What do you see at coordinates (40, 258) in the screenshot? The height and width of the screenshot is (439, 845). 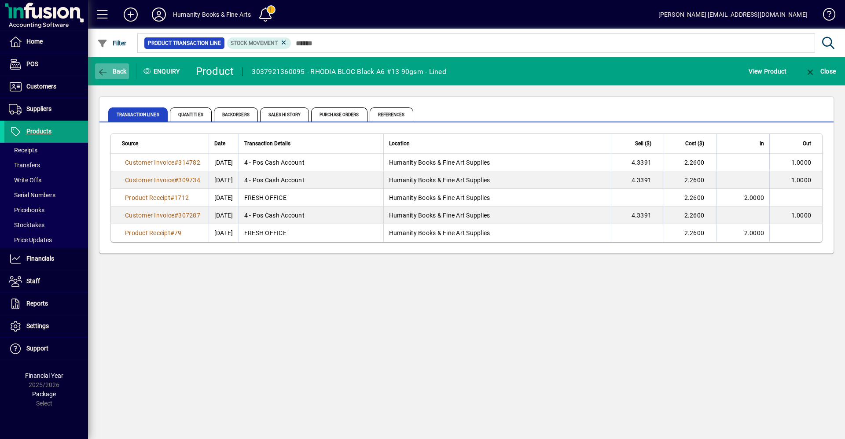 I see `span: Financials` at bounding box center [40, 258].